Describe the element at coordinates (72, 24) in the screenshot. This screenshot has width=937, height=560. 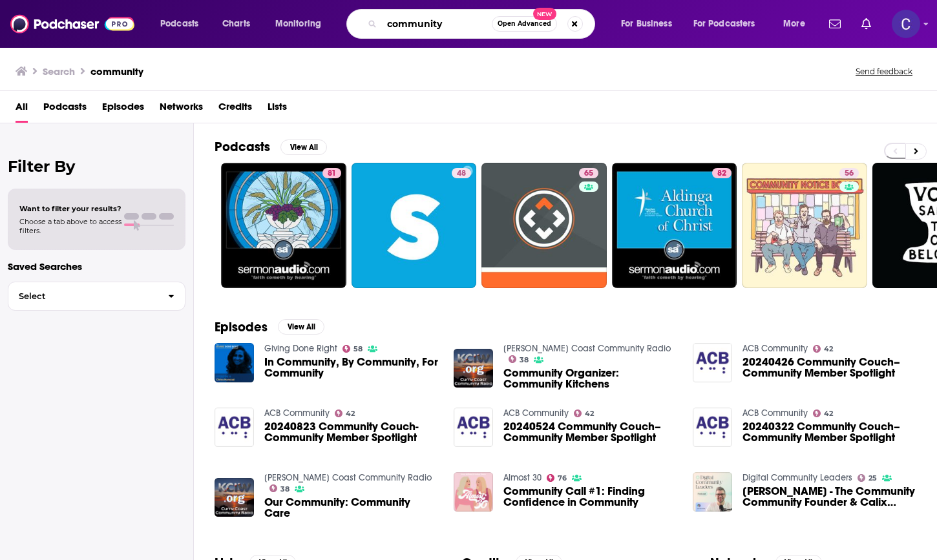
I see `a: Podchaser - Follow, Share and Rate Podcasts` at that location.